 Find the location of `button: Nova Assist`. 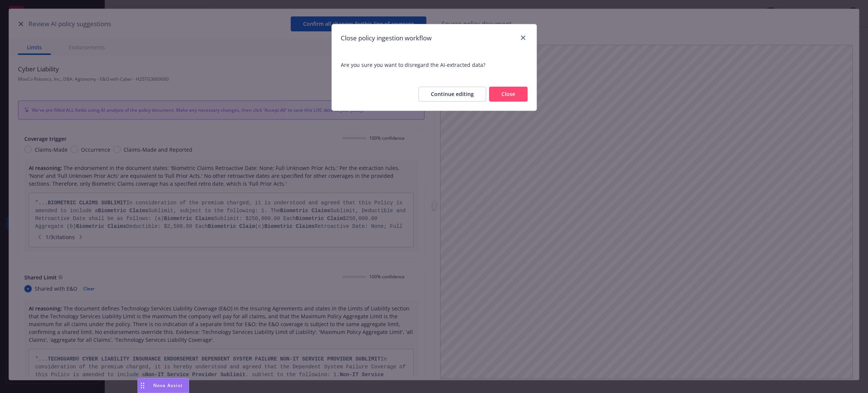

button: Nova Assist is located at coordinates (163, 386).